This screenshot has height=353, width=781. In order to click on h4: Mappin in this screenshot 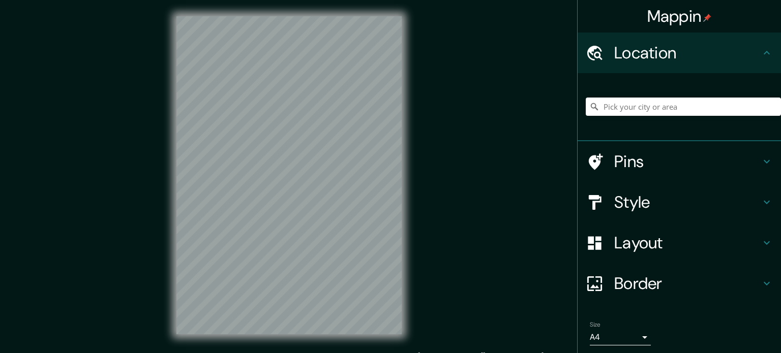, I will do `click(680, 16)`.